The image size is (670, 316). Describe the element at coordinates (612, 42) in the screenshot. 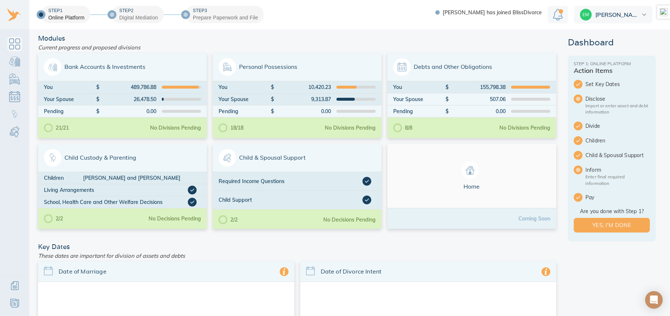

I see `div: Dashboard` at that location.